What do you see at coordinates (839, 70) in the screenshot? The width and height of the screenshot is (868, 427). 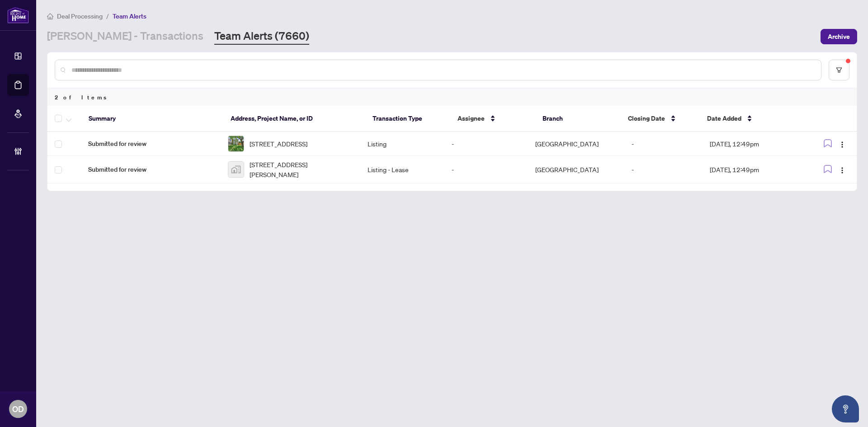 I see `span: filter` at bounding box center [839, 70].